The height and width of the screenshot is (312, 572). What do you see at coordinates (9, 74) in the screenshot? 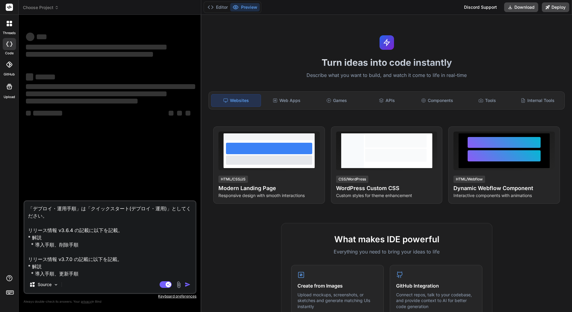
I see `label: GitHub` at bounding box center [9, 74].